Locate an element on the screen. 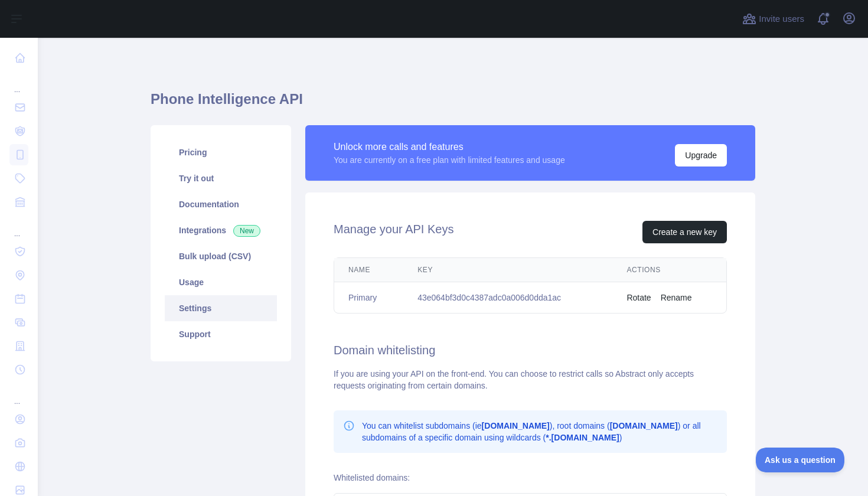 The height and width of the screenshot is (496, 868). a: Pricing is located at coordinates (221, 152).